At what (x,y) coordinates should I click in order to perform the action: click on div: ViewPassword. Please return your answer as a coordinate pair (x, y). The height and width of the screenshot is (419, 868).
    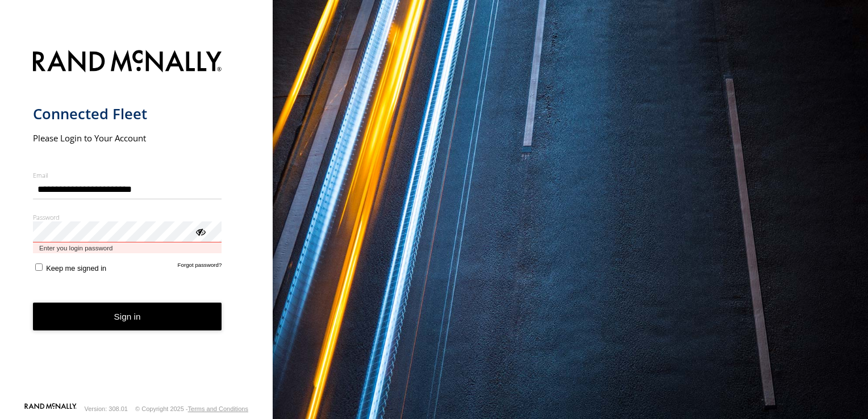
    Looking at the image, I should click on (200, 231).